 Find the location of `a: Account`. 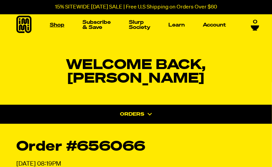

a: Account is located at coordinates (214, 25).